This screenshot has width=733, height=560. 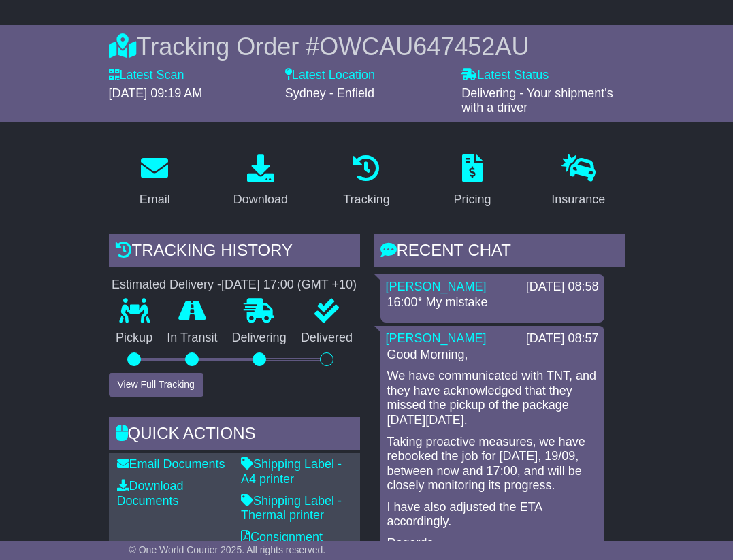 What do you see at coordinates (171, 464) in the screenshot?
I see `a: Email Documents` at bounding box center [171, 464].